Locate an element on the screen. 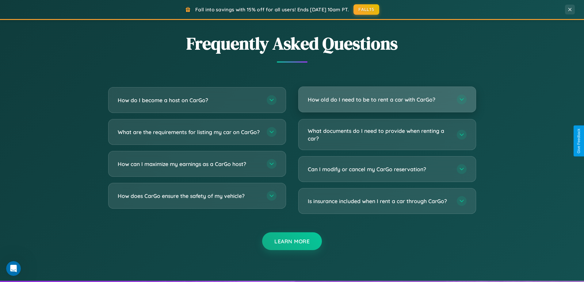 The width and height of the screenshot is (584, 282). h3: How can I maximize my earnings as a CarGo host? is located at coordinates (189, 164).